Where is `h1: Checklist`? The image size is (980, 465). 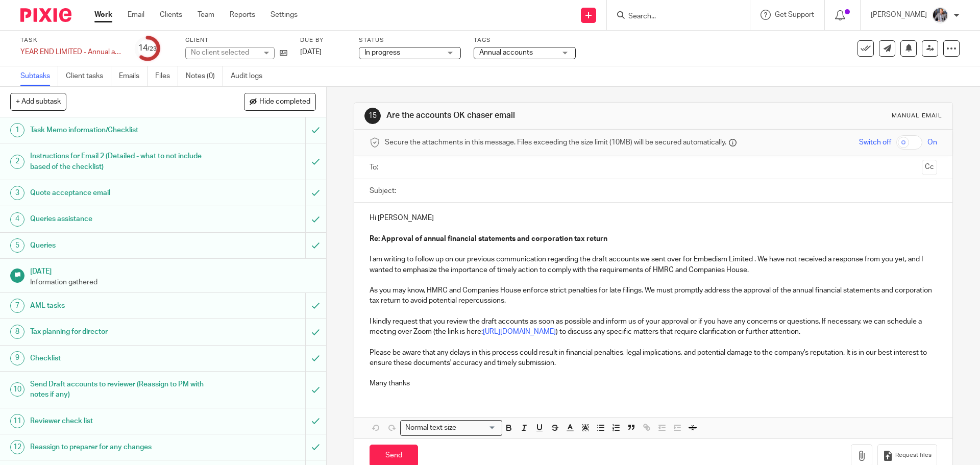 h1: Checklist is located at coordinates (118, 359).